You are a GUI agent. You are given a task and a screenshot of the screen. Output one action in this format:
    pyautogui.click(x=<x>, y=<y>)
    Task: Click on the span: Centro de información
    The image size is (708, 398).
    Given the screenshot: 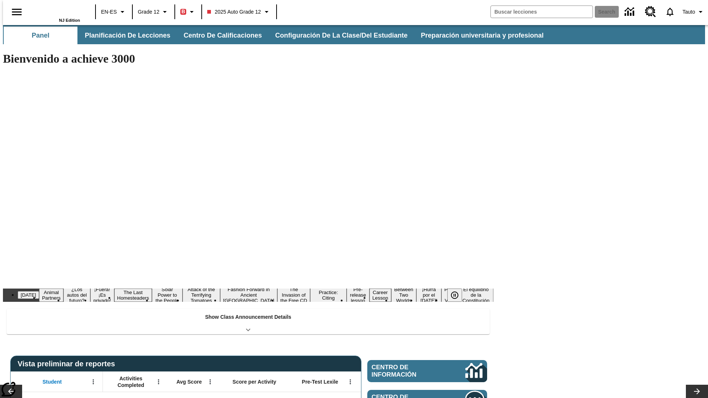 What is the action you would take?
    pyautogui.click(x=406, y=371)
    